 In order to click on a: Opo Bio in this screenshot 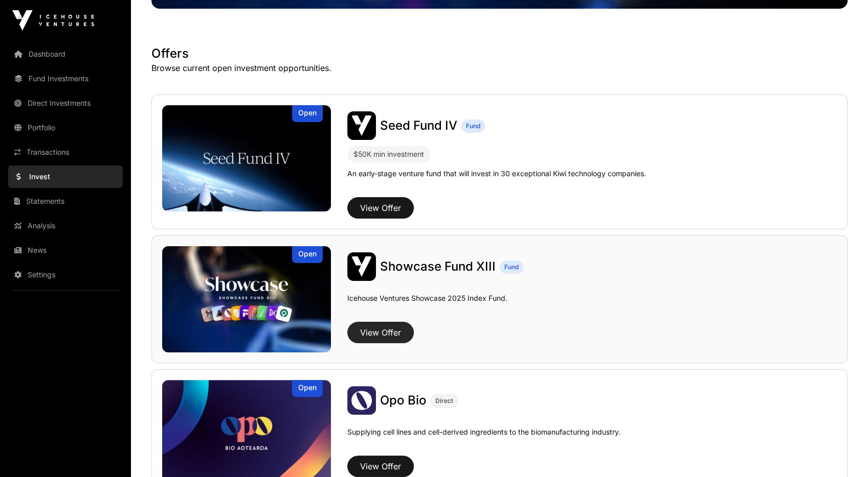, I will do `click(403, 401)`.